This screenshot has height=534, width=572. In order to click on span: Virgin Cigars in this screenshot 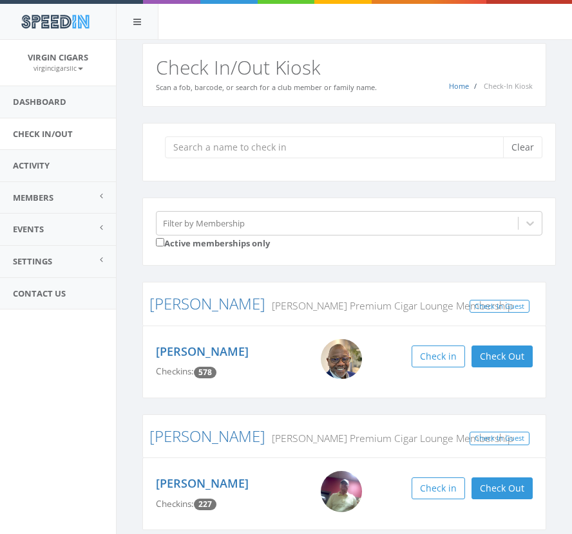, I will do `click(58, 57)`.